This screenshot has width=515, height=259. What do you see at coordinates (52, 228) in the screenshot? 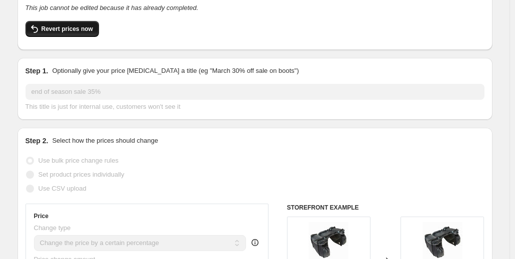
I see `span: Change type` at bounding box center [52, 228].